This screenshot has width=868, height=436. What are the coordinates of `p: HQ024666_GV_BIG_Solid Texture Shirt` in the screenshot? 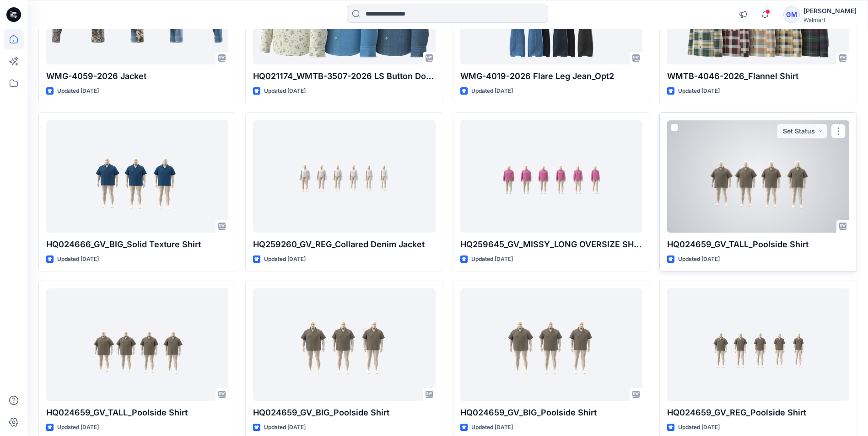 It's located at (137, 245).